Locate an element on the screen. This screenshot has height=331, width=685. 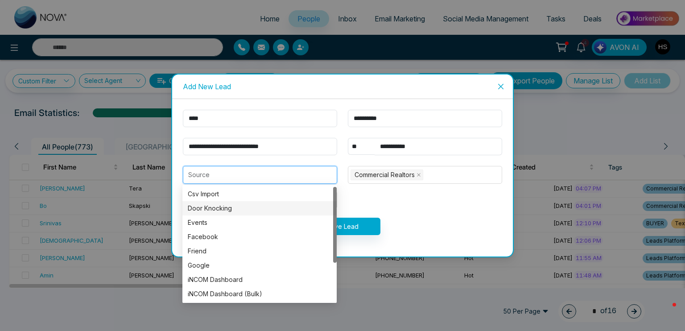
div: Door Knocking is located at coordinates (259, 208).